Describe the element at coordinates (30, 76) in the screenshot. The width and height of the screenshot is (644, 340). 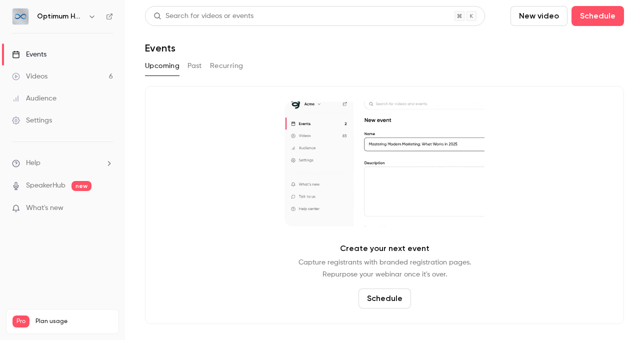
I see `div: Videos` at that location.